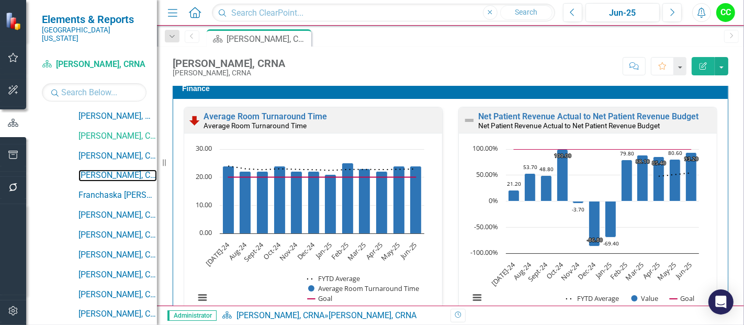 The image size is (744, 325). What do you see at coordinates (563, 175) in the screenshot?
I see `path: Oct-24, 100. Value.` at bounding box center [563, 175].